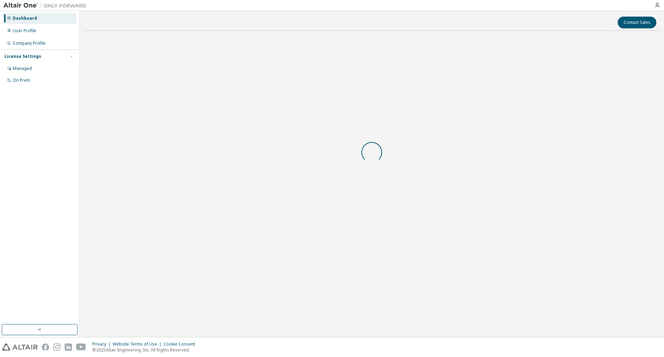 The height and width of the screenshot is (357, 664). I want to click on img: facebook.svg, so click(45, 347).